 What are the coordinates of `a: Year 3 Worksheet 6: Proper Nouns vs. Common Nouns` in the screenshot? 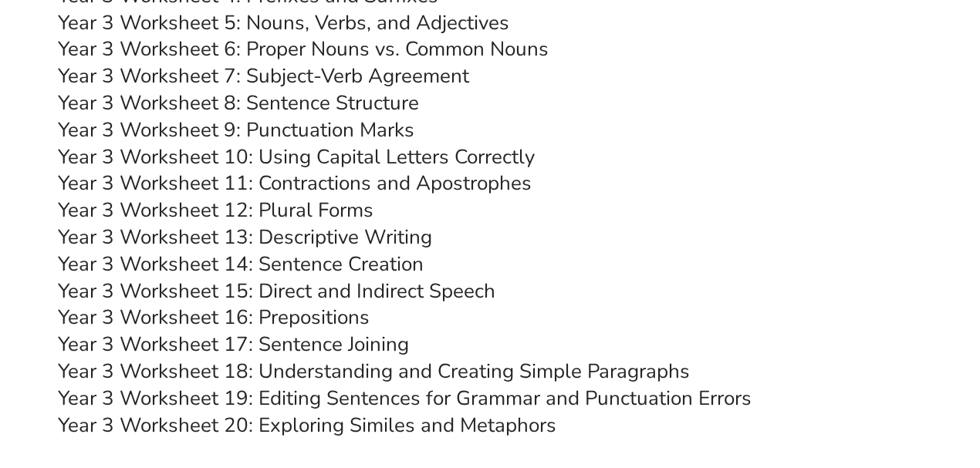 It's located at (303, 49).